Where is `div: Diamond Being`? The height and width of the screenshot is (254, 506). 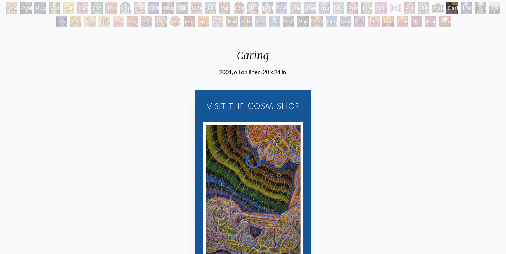 div: Diamond Being is located at coordinates (275, 21).